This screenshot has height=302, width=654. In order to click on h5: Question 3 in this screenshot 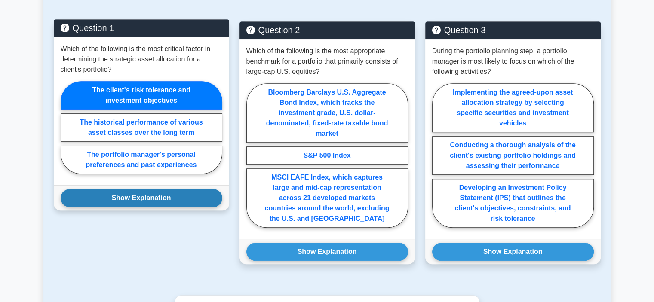, I will do `click(513, 30)`.